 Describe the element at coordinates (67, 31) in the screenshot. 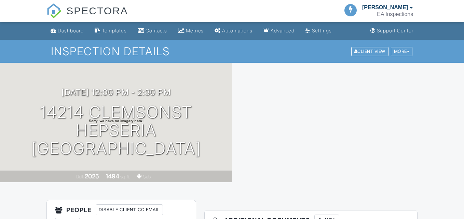

I see `a: Dashboard` at that location.